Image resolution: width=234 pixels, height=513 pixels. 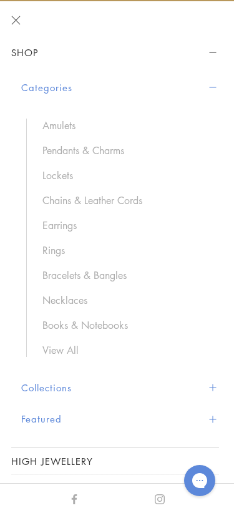 What do you see at coordinates (124, 125) in the screenshot?
I see `a: Amulets` at bounding box center [124, 125].